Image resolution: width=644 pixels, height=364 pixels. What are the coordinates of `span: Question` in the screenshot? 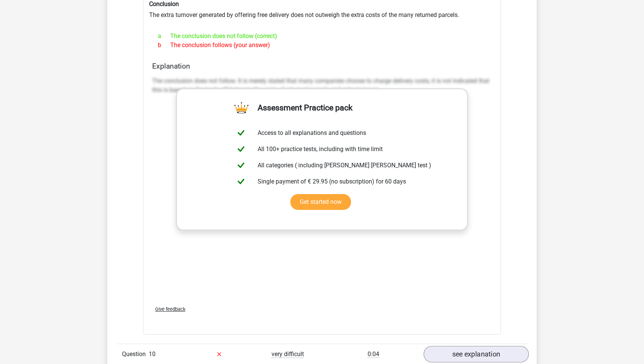 It's located at (135, 354).